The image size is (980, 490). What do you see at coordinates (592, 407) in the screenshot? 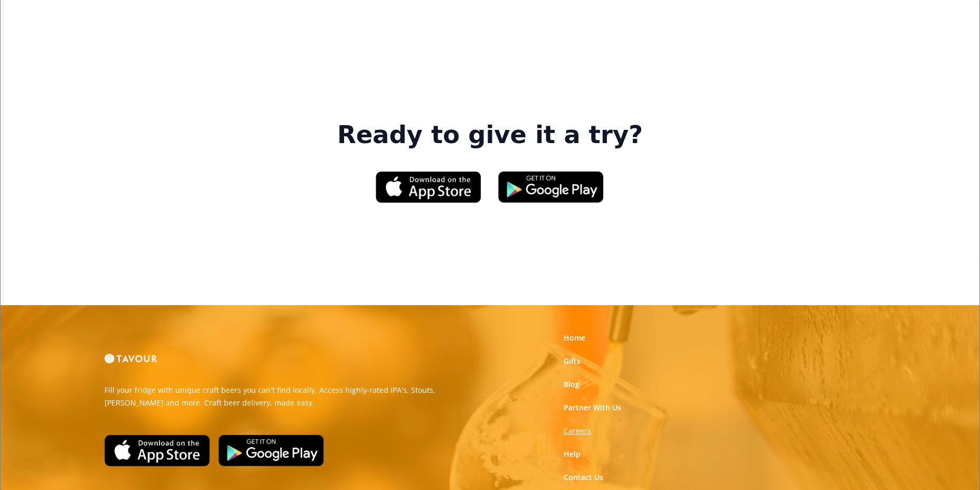
I see `a: Partner With Us` at bounding box center [592, 407].